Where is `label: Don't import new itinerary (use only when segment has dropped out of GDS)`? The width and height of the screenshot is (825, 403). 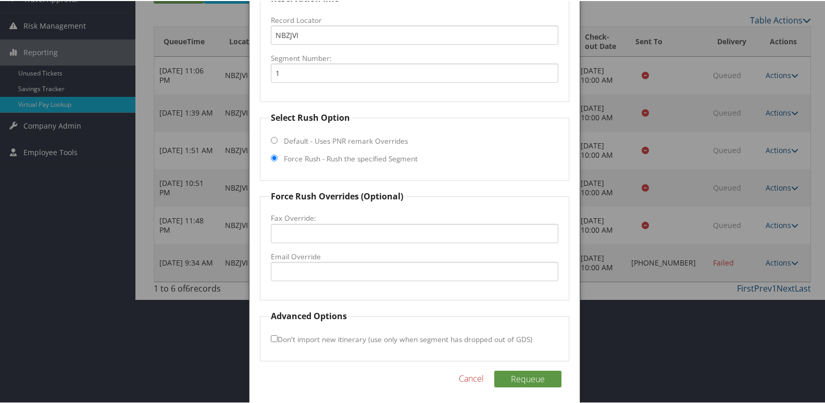 label: Don't import new itinerary (use only when segment has dropped out of GDS) is located at coordinates (402, 338).